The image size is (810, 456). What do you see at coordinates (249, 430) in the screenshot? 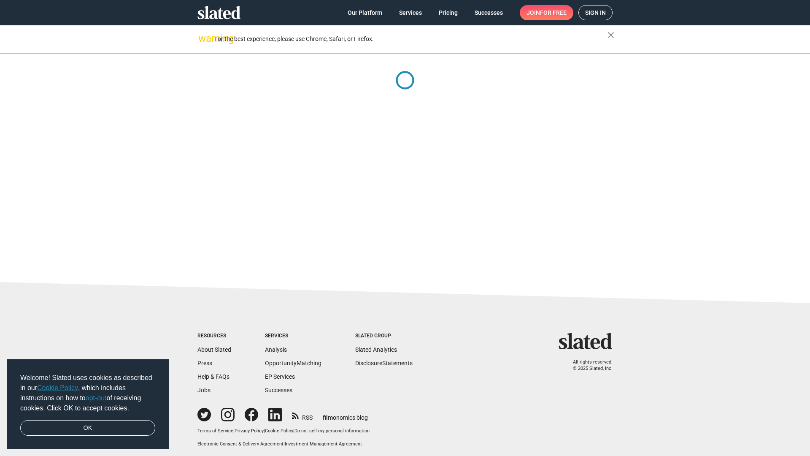
I see `a: Privacy Policy` at bounding box center [249, 430].